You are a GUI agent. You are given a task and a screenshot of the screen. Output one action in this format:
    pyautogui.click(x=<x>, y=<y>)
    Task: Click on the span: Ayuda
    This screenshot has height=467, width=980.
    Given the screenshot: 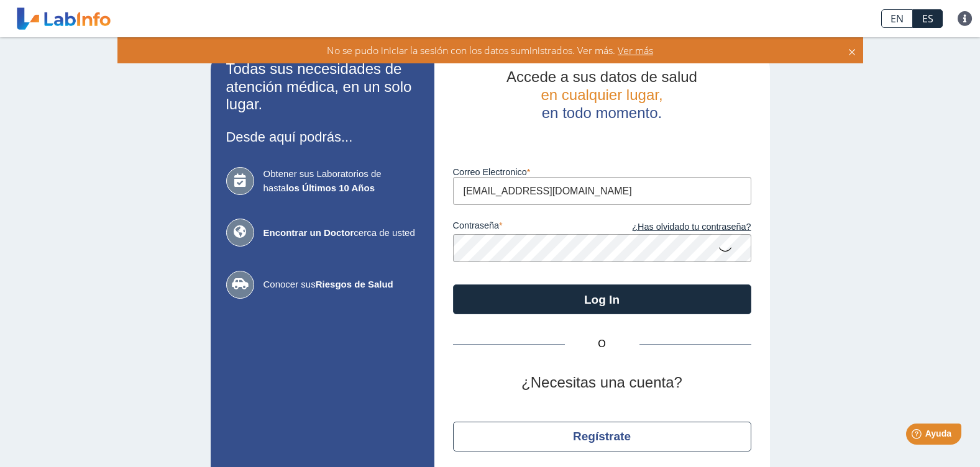 What is the action you would take?
    pyautogui.click(x=69, y=15)
    